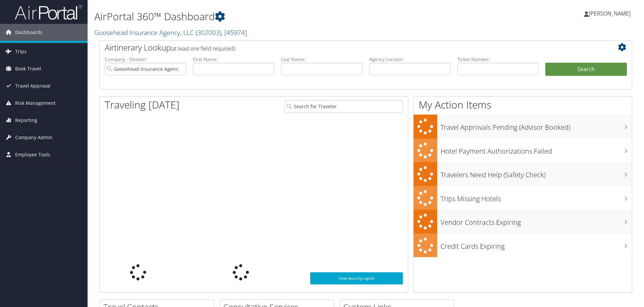 This screenshot has width=644, height=307. Describe the element at coordinates (586, 69) in the screenshot. I see `button: Search` at that location.